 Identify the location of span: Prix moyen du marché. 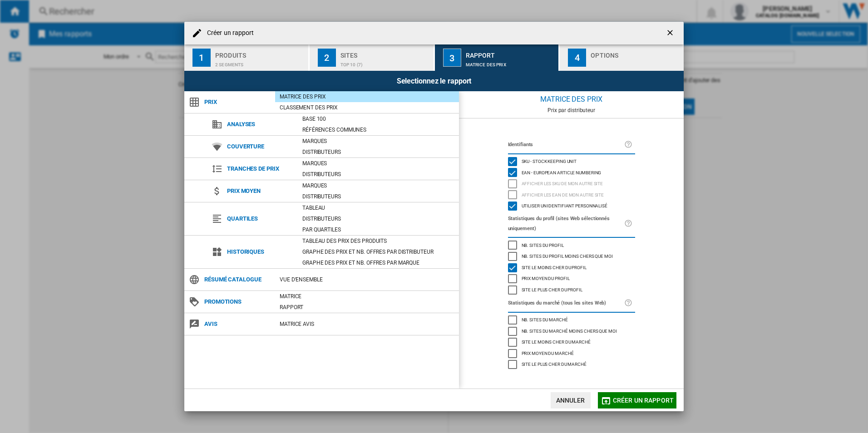
(548, 353).